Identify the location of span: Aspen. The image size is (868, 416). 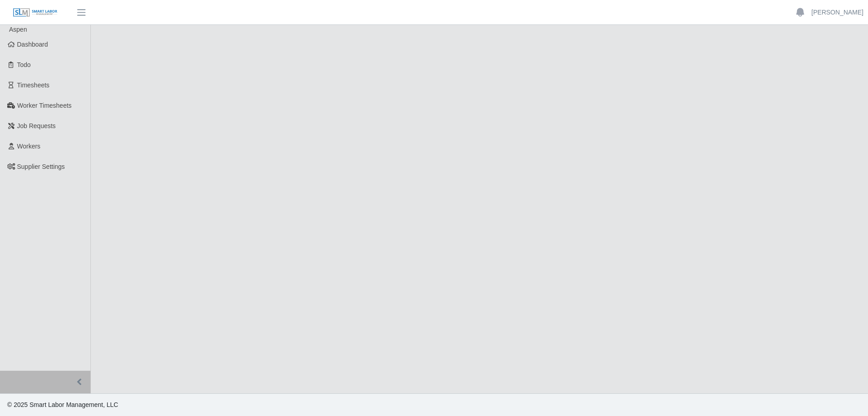
(18, 29).